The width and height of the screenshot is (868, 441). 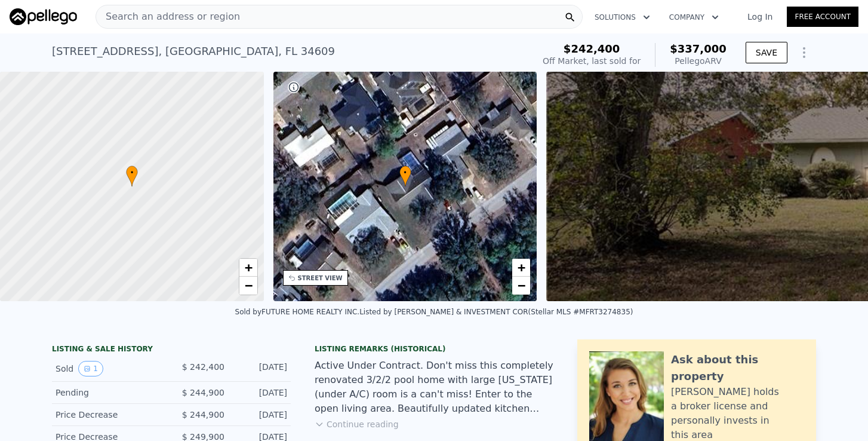 I want to click on div: Pellego ARV, so click(x=698, y=61).